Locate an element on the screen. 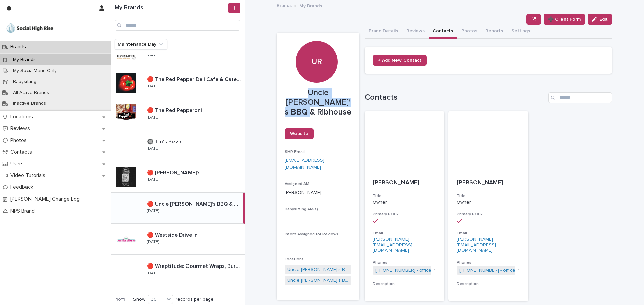 The width and height of the screenshot is (644, 305). p: 🔴 Westside Drive In is located at coordinates (172, 235).